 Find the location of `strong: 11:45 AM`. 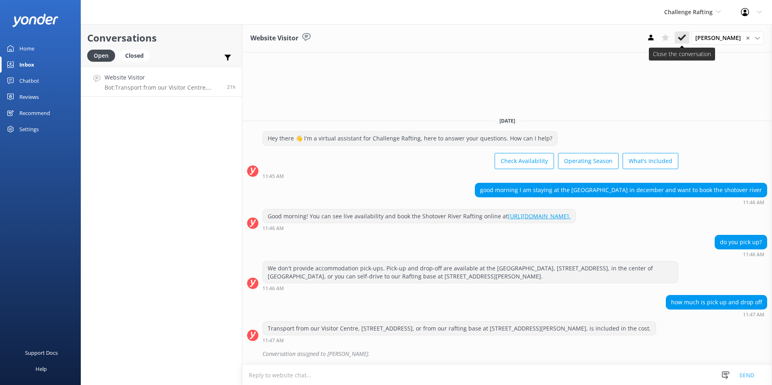

strong: 11:45 AM is located at coordinates (273, 177).